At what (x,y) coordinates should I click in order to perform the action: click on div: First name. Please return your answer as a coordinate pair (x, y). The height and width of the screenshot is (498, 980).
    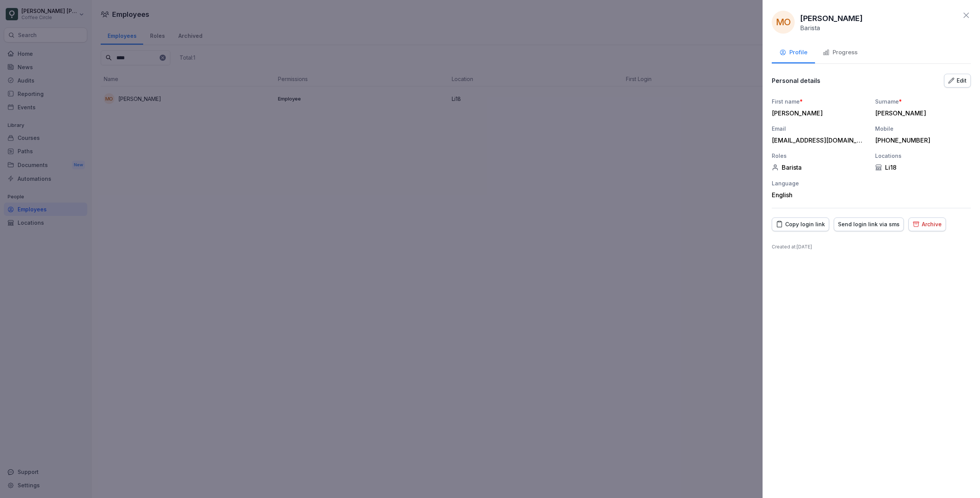
    Looking at the image, I should click on (820, 101).